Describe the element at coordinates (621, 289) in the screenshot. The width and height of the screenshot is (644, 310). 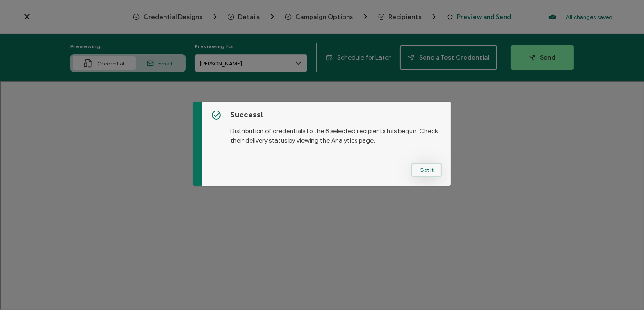
I see `div: Chat Widget` at that location.